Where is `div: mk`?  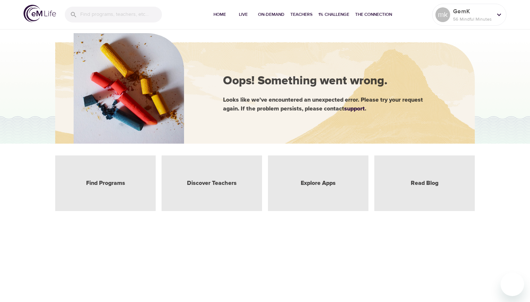 div: mk is located at coordinates (442, 15).